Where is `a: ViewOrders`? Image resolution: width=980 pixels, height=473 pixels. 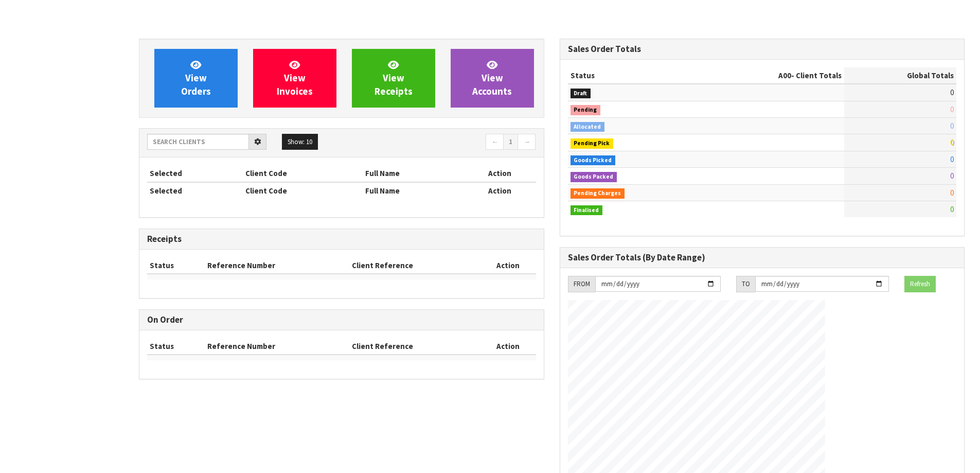
a: ViewOrders is located at coordinates (196, 78).